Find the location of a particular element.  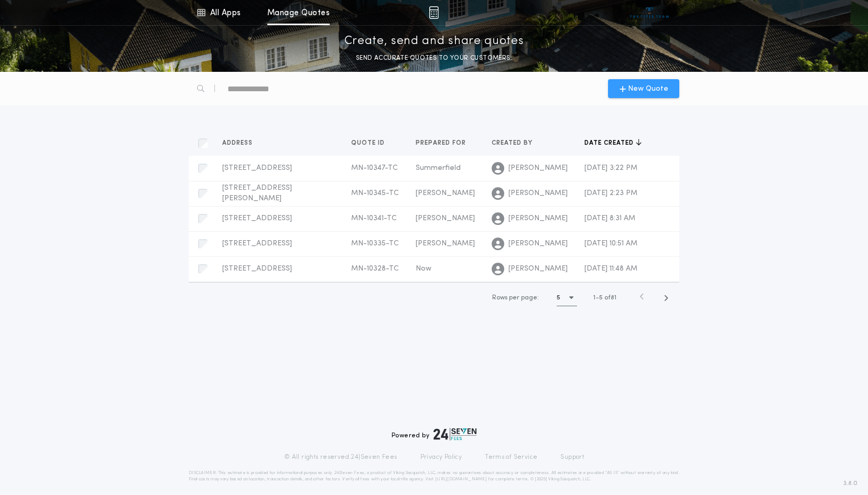

span: 3.8.0 is located at coordinates (850, 483).